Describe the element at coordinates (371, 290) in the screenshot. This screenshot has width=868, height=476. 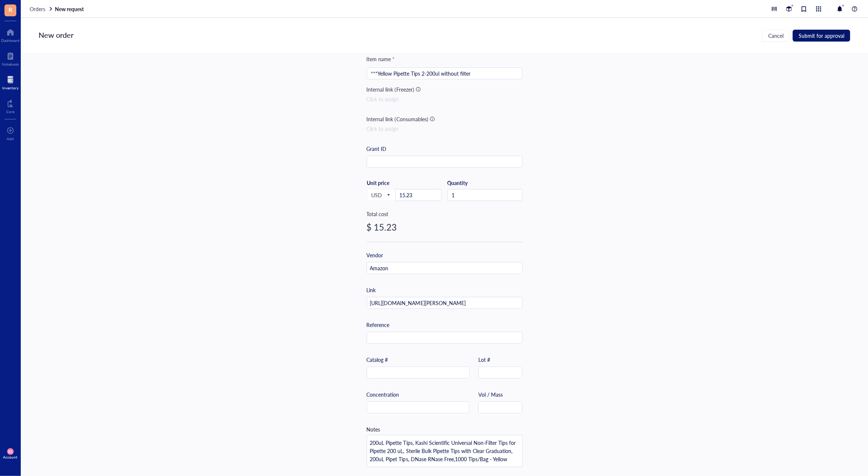
I see `div: Link` at that location.